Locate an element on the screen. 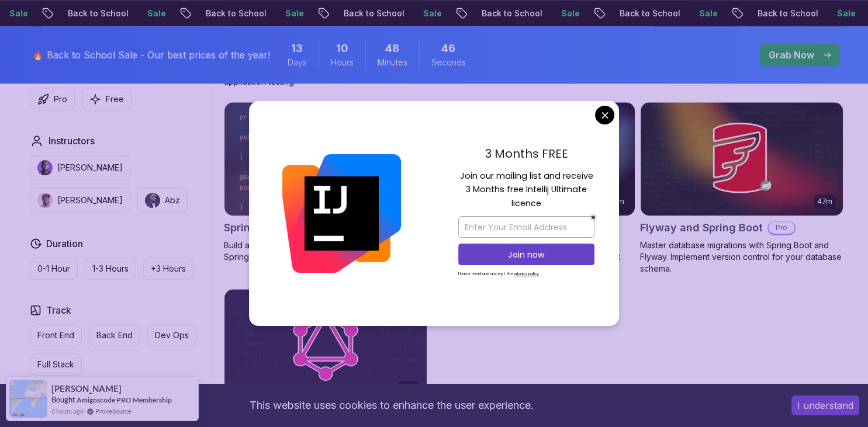 The height and width of the screenshot is (427, 868). a: Amigoscode PRO Membership is located at coordinates (124, 400).